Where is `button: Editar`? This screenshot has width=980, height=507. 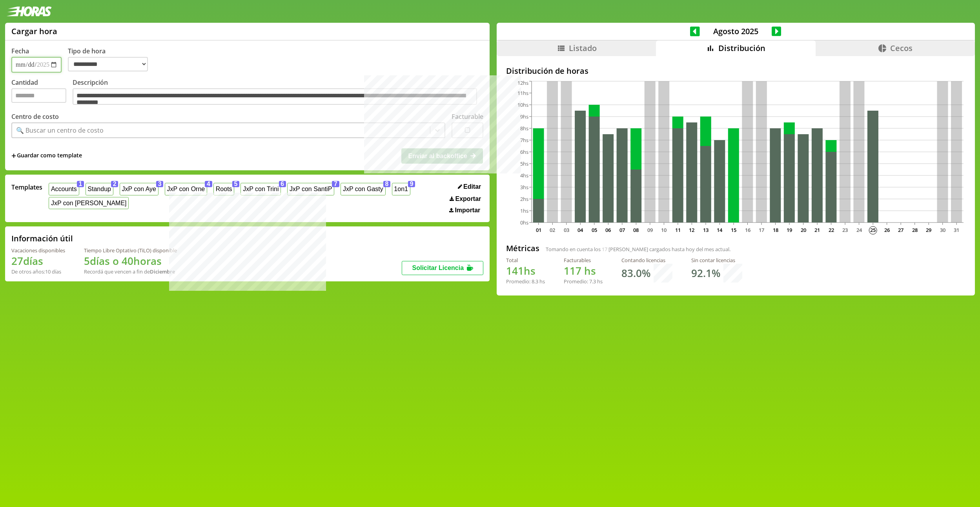 button: Editar is located at coordinates (469, 187).